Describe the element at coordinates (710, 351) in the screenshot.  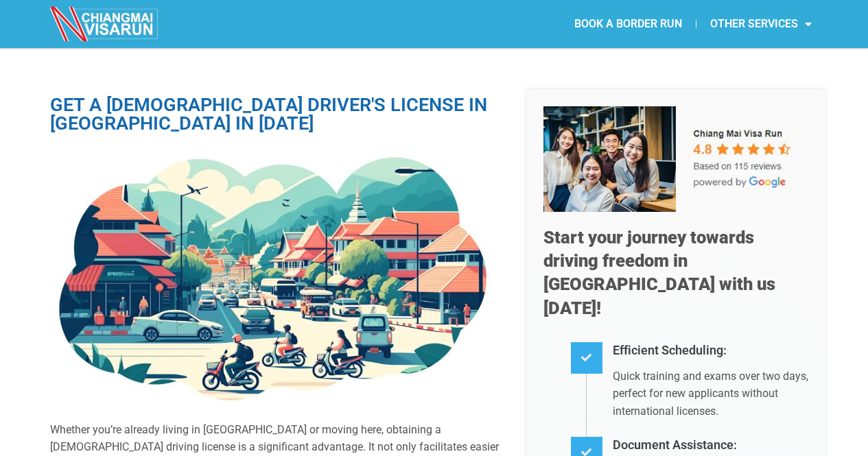
I see `h4: Efficient Scheduling:` at that location.